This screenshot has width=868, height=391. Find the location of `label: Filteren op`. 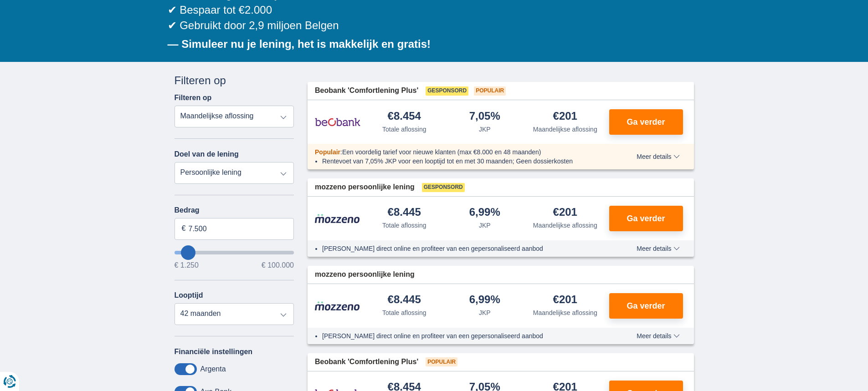

label: Filteren op is located at coordinates (193, 98).